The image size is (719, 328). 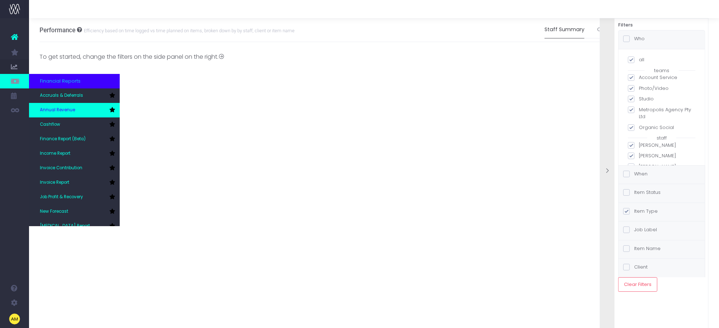 I want to click on a: Annual Revenue, so click(x=74, y=110).